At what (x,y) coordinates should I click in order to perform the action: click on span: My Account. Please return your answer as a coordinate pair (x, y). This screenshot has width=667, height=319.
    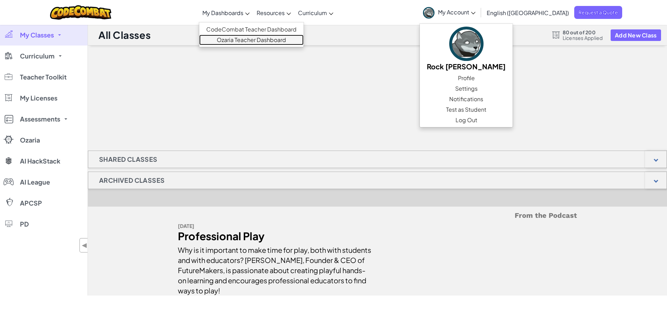
    Looking at the image, I should click on (456, 12).